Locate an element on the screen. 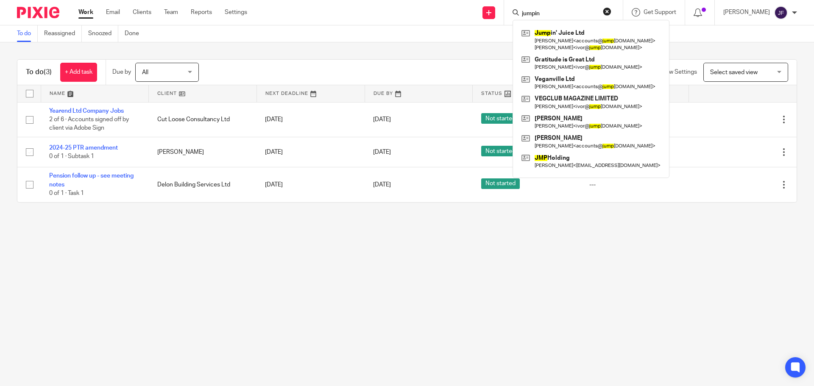 This screenshot has width=814, height=386. span: View Settings is located at coordinates (679, 72).